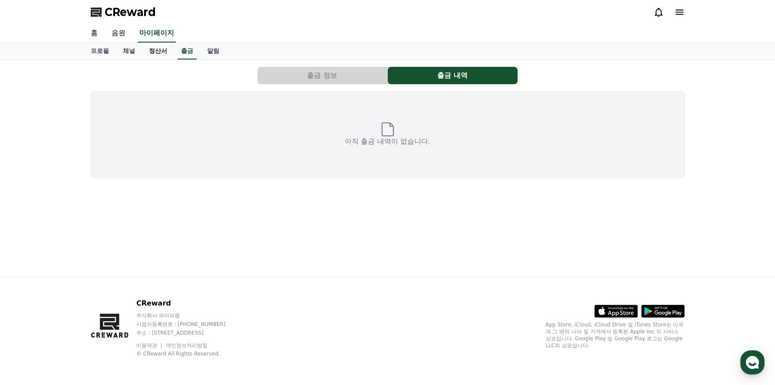 This screenshot has height=385, width=775. I want to click on p: CReward, so click(189, 303).